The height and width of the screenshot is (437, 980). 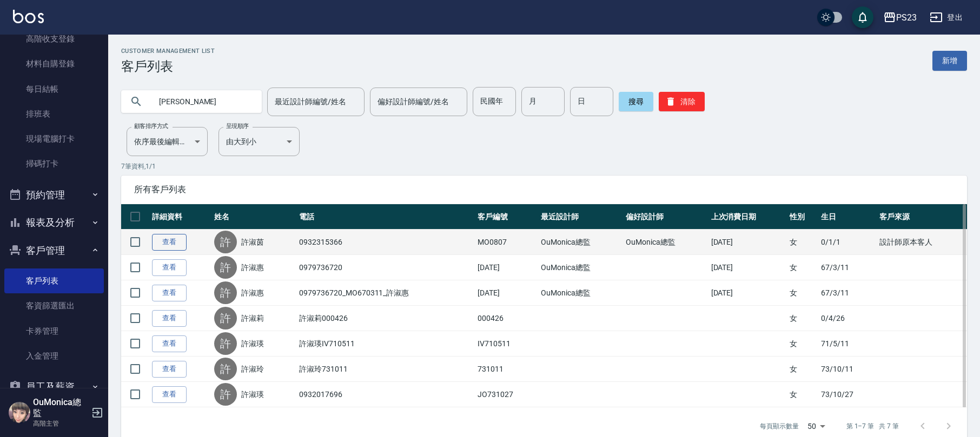 I want to click on a: 客戶列表, so click(x=54, y=281).